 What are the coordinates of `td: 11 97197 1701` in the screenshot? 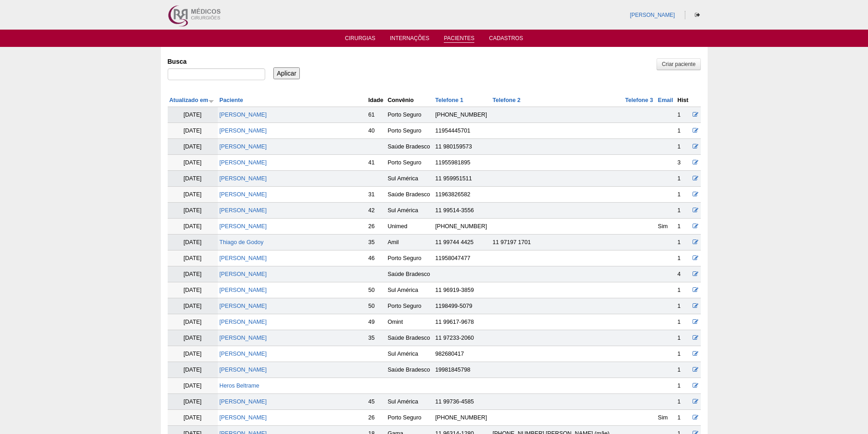 It's located at (557, 242).